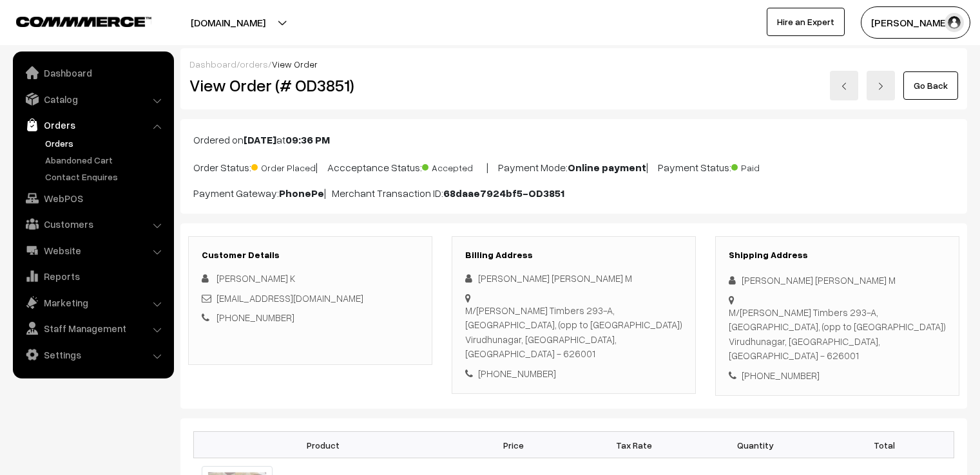 Image resolution: width=980 pixels, height=475 pixels. I want to click on b: 09:36 PM, so click(307, 140).